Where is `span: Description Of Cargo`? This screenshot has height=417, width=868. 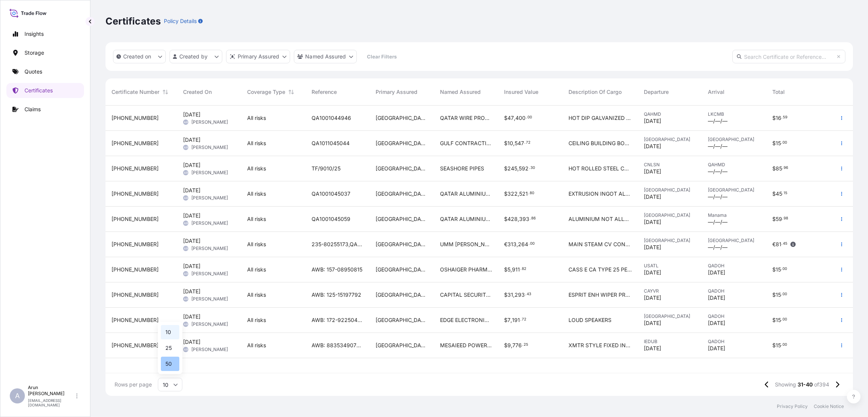
span: Description Of Cargo is located at coordinates (595, 92).